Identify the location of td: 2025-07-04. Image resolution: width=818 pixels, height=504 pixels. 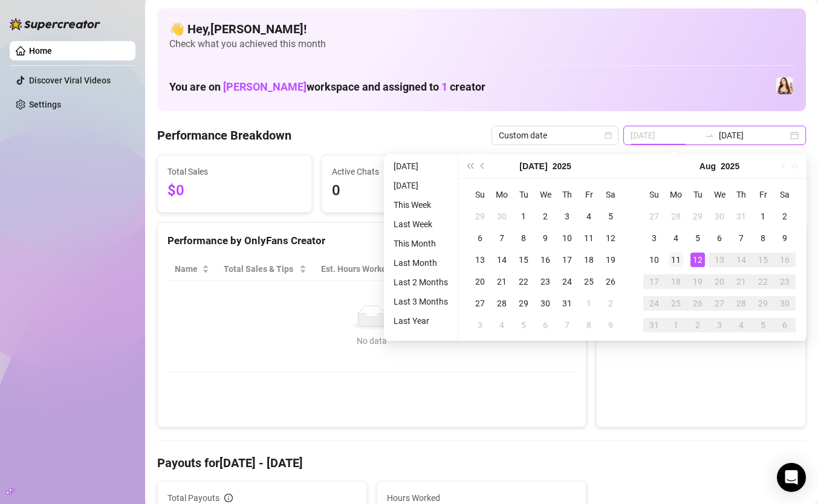
(589, 216).